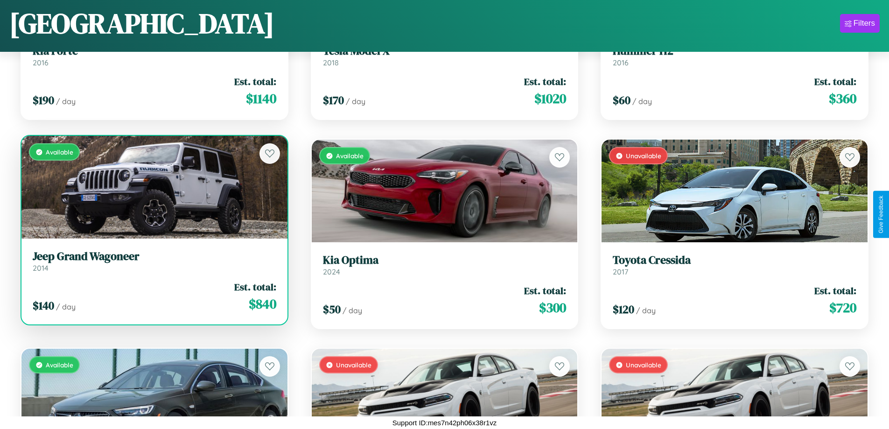 The width and height of the screenshot is (889, 429). What do you see at coordinates (735, 265) in the screenshot?
I see `a: Toyota Cressida2017` at bounding box center [735, 265].